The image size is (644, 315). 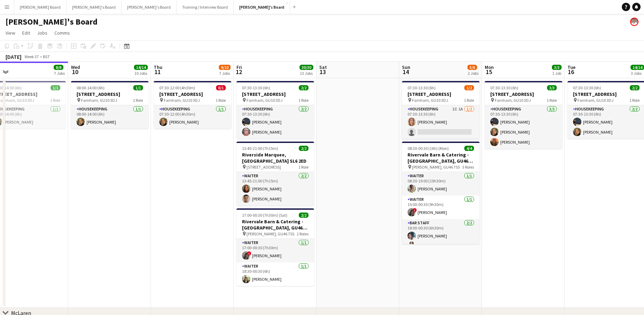 I want to click on span: Comms, so click(x=62, y=33).